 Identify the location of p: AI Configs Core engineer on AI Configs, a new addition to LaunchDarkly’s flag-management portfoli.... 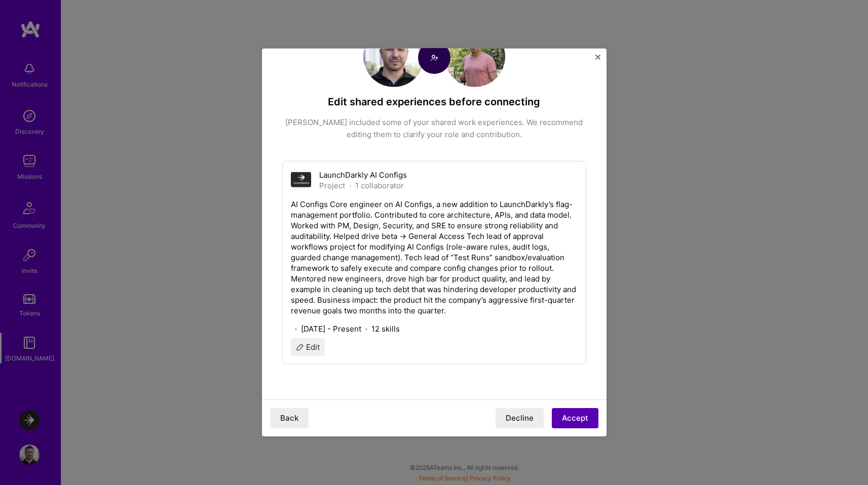
(434, 257).